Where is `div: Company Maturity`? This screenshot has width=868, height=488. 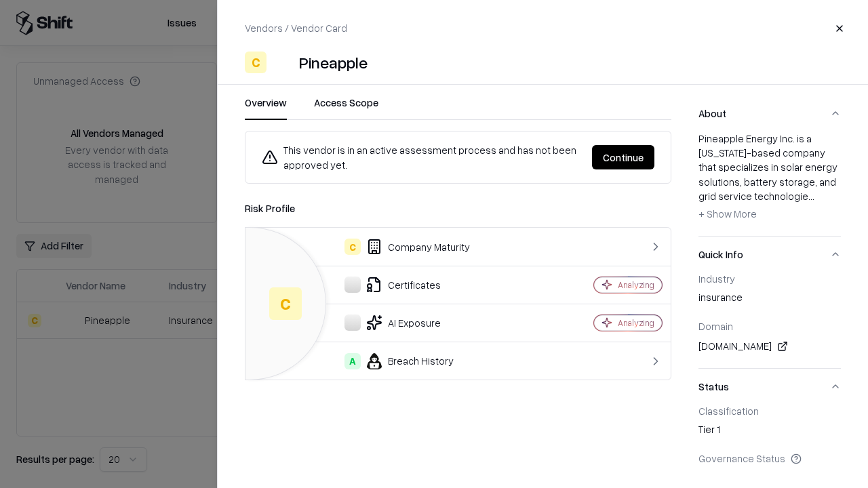
div: Company Maturity is located at coordinates (402, 246).